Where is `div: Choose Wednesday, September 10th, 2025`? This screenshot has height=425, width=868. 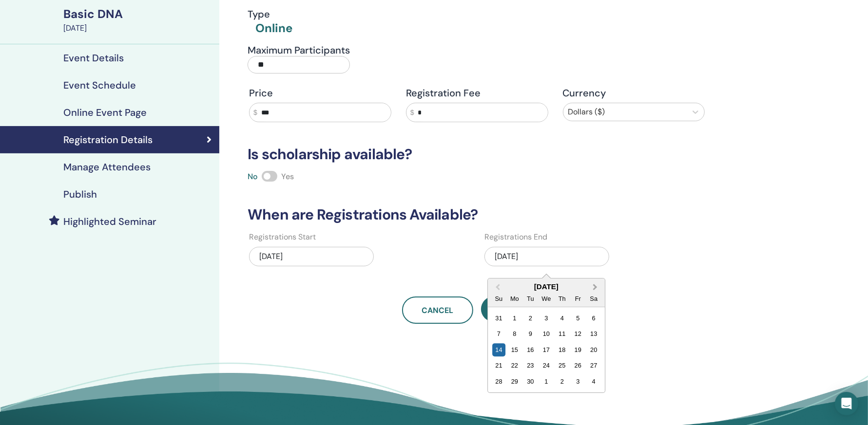
div: Choose Wednesday, September 10th, 2025 is located at coordinates (546, 334).